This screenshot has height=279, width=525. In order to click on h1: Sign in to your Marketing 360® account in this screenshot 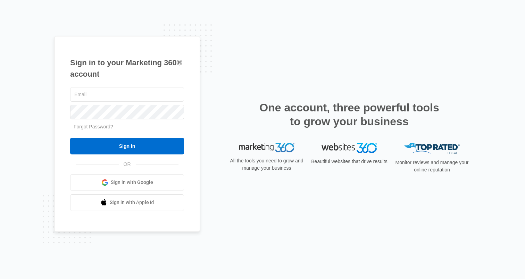, I will do `click(127, 68)`.